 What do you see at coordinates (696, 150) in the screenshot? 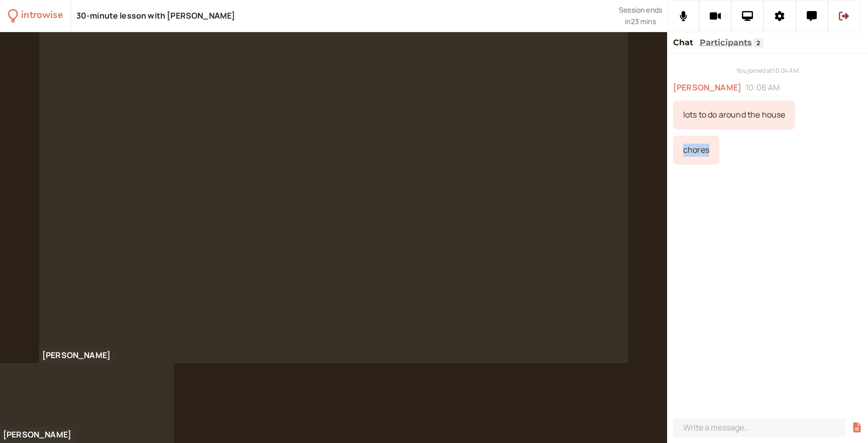
I see `div: 10/15/2025, 10:06:39 AM` at bounding box center [696, 150].